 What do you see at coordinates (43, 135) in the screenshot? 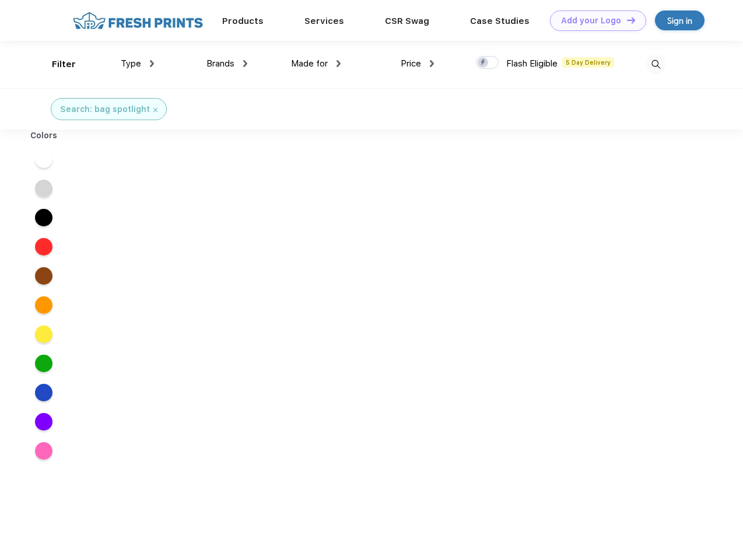
I see `div: Colors` at bounding box center [43, 135].